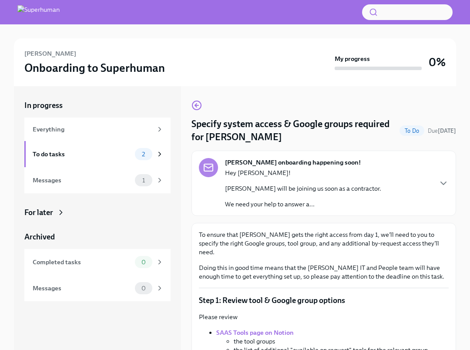 Image resolution: width=470 pixels, height=350 pixels. I want to click on a: For later, so click(97, 212).